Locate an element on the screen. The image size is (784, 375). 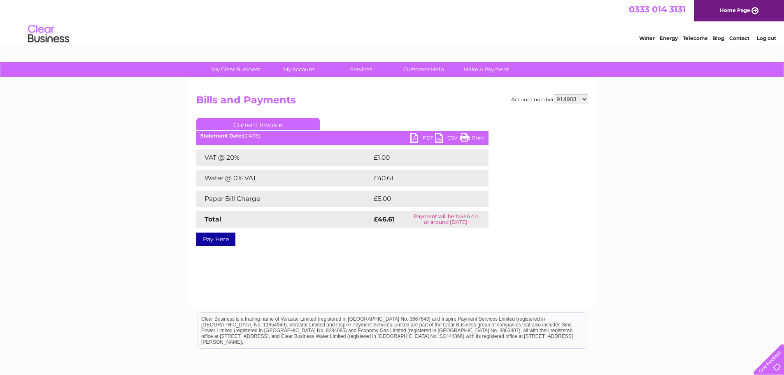
a: 0333 014 3131 is located at coordinates (658, 9).